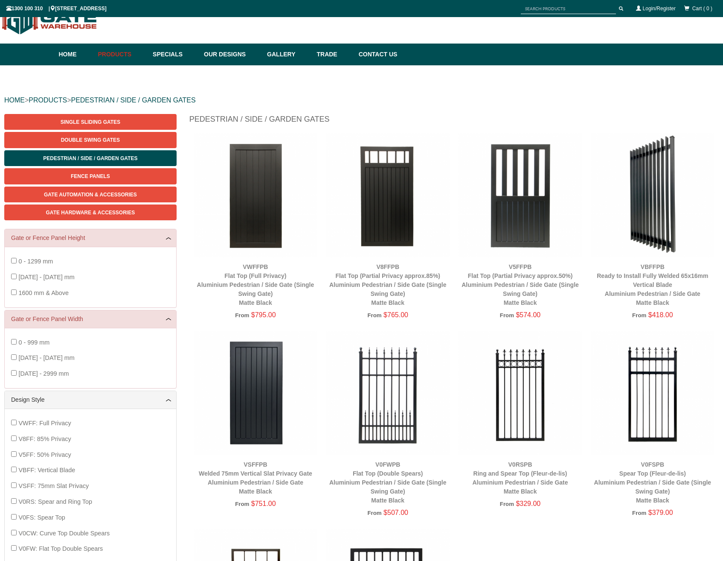 The width and height of the screenshot is (723, 561). I want to click on a: VSFFPBWelded 75mm Vertical Slat Privacy GateAluminium Pedestrian / Side GateMatte Black, so click(256, 477).